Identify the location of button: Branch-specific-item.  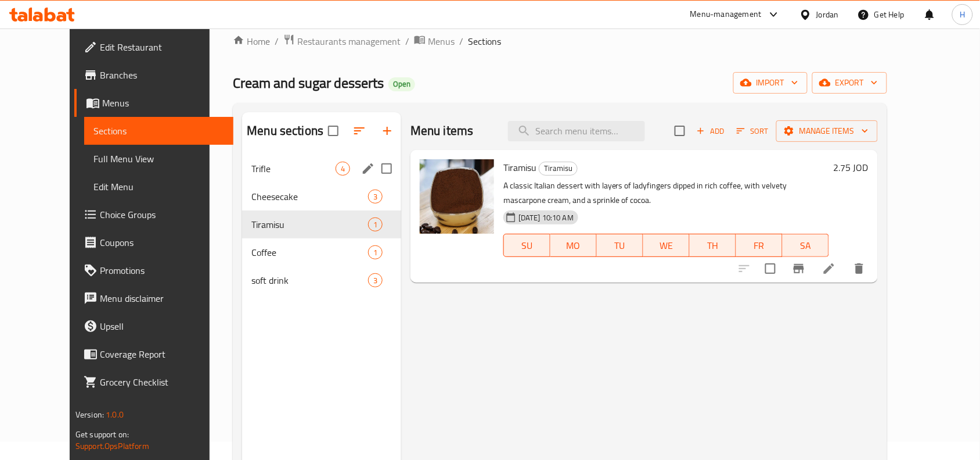
(799, 269).